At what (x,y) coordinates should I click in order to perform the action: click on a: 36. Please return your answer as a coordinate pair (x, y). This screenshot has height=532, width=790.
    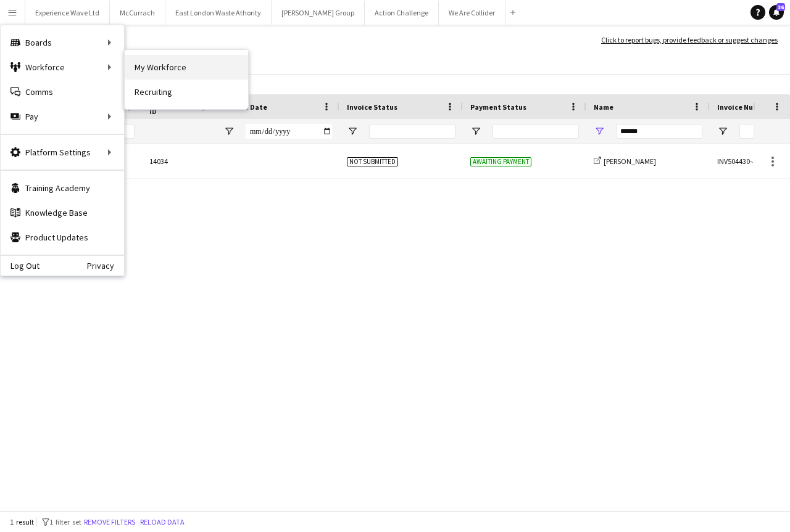
    Looking at the image, I should click on (776, 12).